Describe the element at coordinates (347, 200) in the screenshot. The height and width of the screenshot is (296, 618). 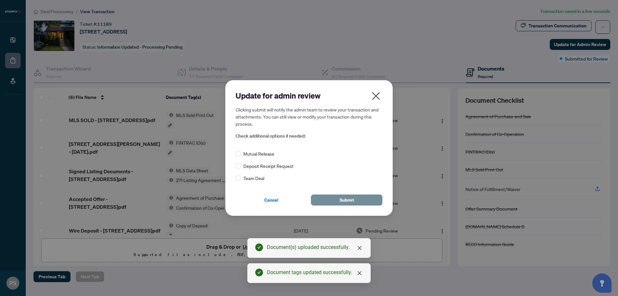
I see `span: Submit` at that location.